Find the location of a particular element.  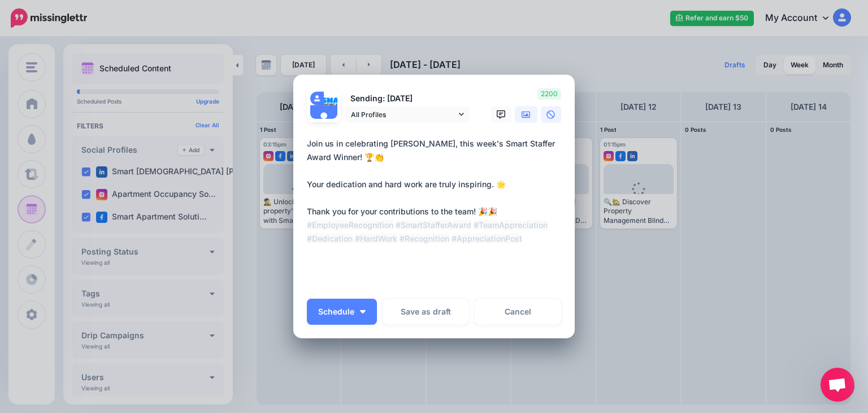

span: All Profiles is located at coordinates (404, 114).